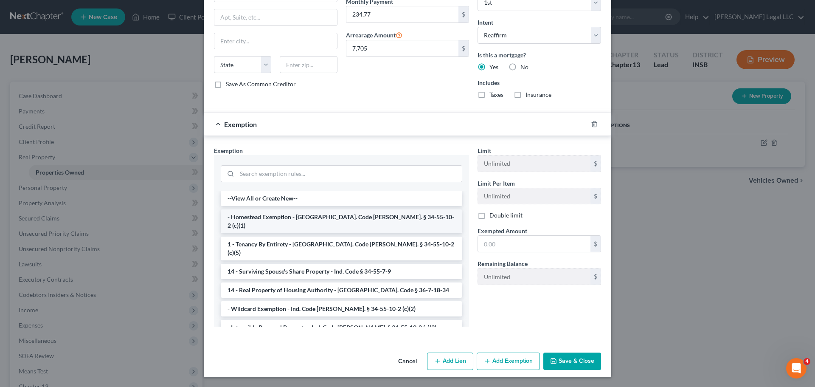 This screenshot has height=387, width=815. Describe the element at coordinates (506, 215) in the screenshot. I see `label: Double limit` at that location.